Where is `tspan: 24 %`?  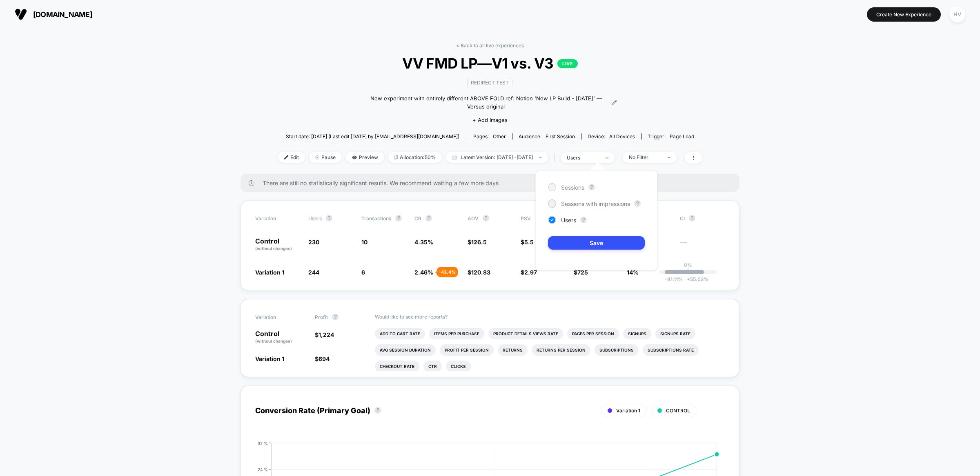
tspan: 24 % is located at coordinates (262, 470).